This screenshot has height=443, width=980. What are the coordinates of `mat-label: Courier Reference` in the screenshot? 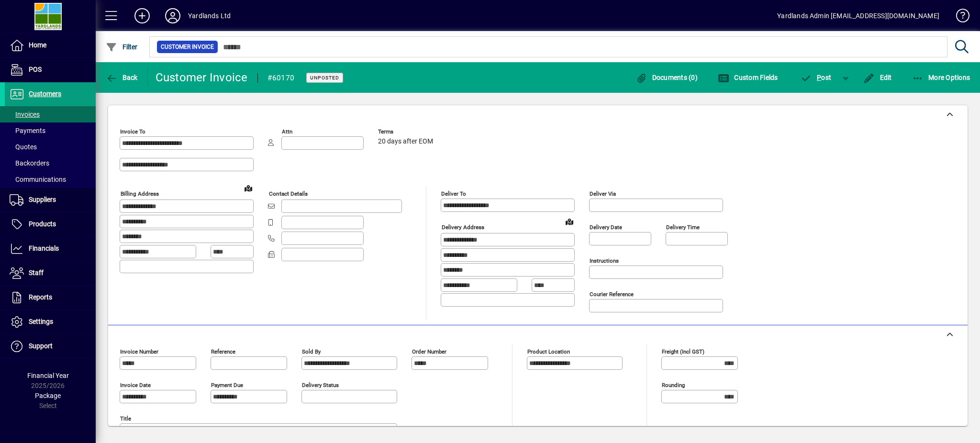 It's located at (612, 294).